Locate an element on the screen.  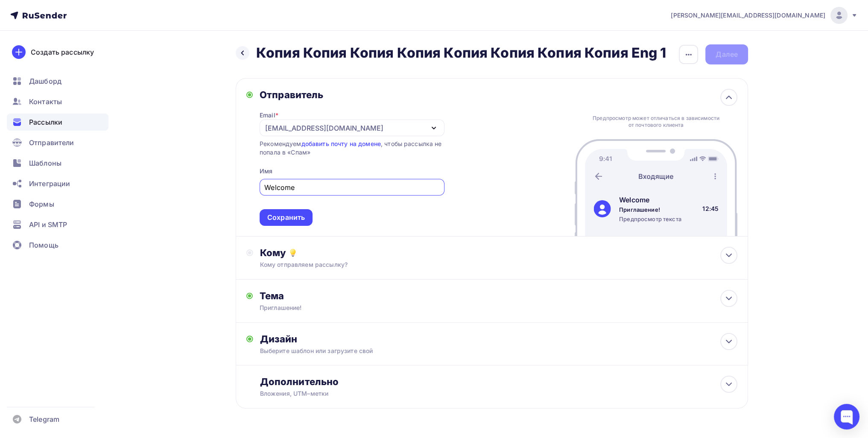
span: API и SMTP is located at coordinates (48, 225).